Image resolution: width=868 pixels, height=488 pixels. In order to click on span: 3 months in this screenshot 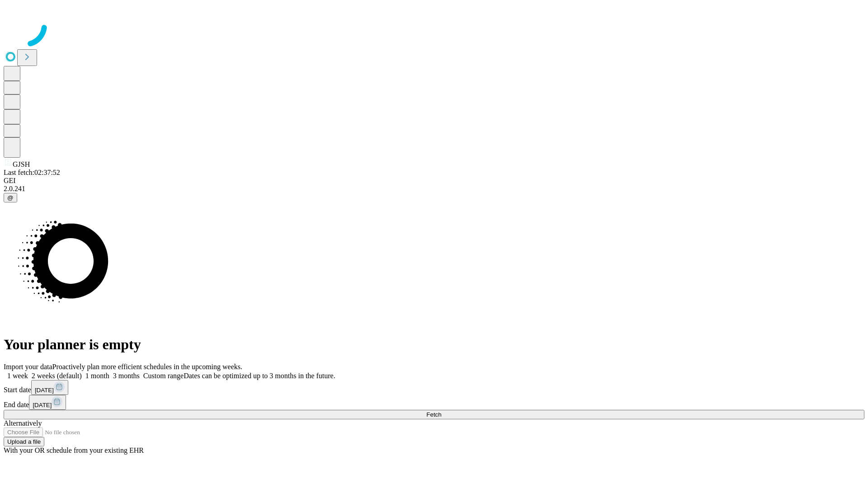, I will do `click(126, 376)`.